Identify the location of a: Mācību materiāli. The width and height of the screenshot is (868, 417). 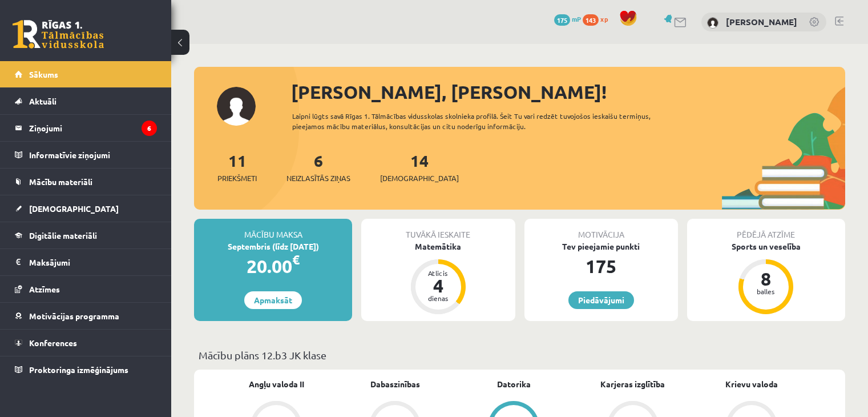
(86, 181).